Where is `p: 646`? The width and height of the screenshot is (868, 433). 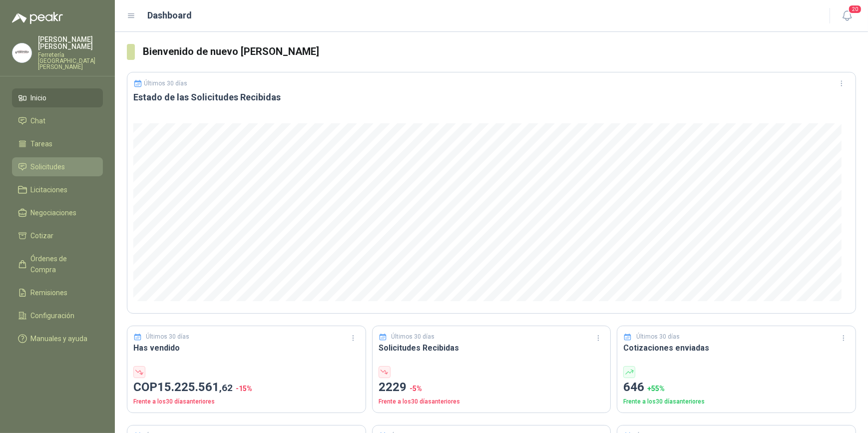
p: 646 is located at coordinates (736, 387).